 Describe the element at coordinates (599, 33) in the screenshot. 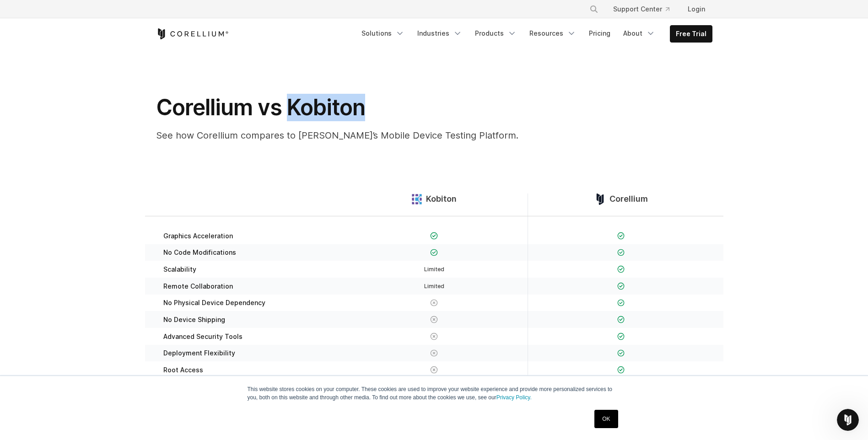

I see `a: Pricing` at that location.